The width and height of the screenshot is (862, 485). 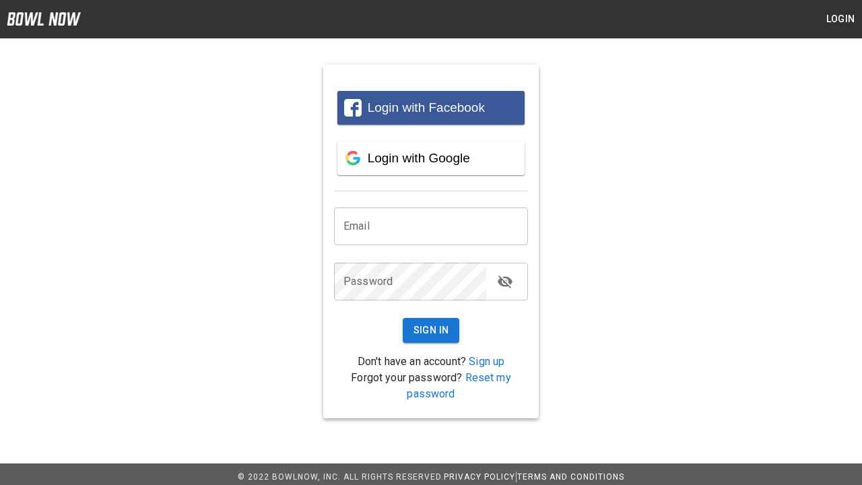 I want to click on button: Login, so click(x=841, y=19).